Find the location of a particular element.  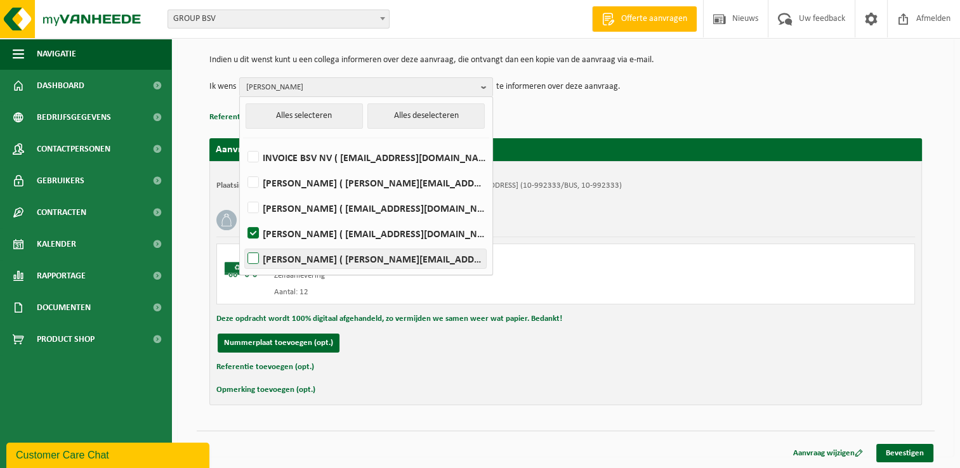

button: Deze opdracht wordt 100% digitaal afgehandeld, zo vermijden we samen weer wat papier. Bedankt! is located at coordinates (389, 319).